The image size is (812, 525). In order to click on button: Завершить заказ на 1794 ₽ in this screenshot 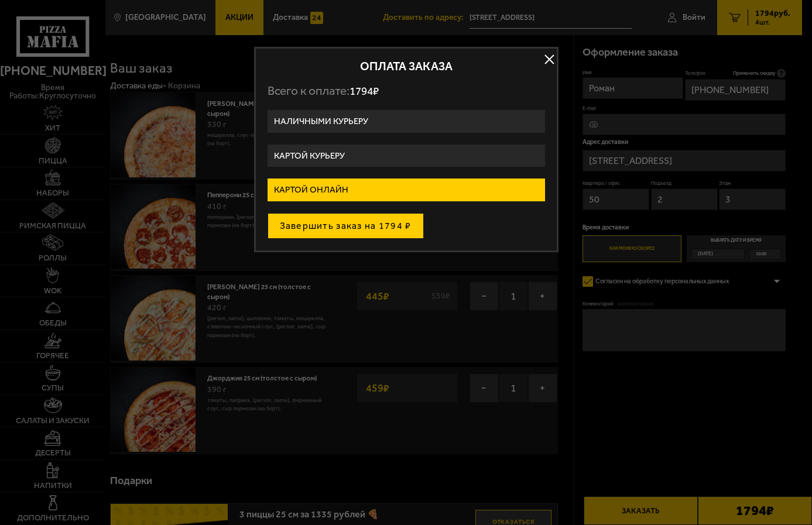, I will do `click(345, 226)`.